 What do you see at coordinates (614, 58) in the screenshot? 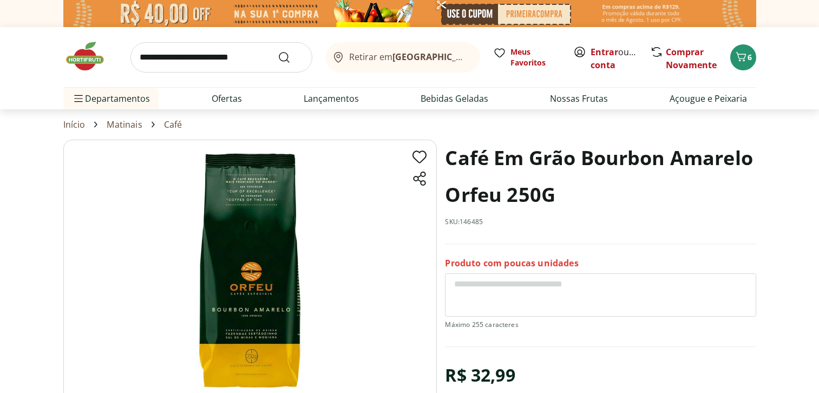
I see `span: ou` at bounding box center [614, 58].